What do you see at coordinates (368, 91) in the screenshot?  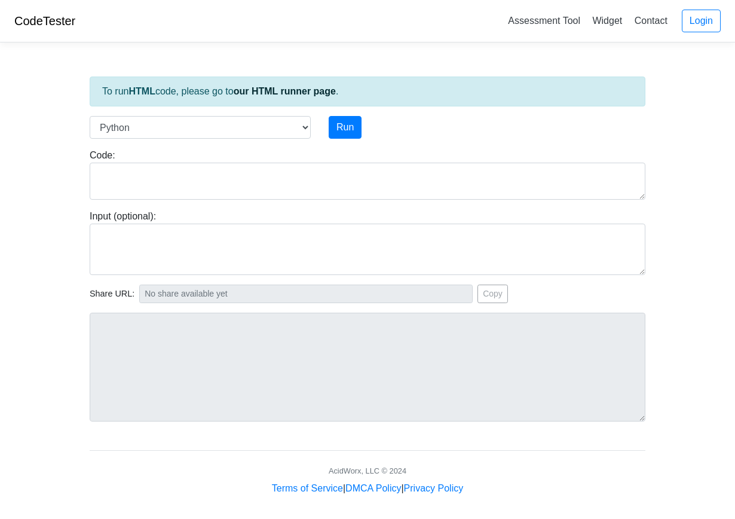 I see `div: To run code, please go to .` at bounding box center [368, 91].